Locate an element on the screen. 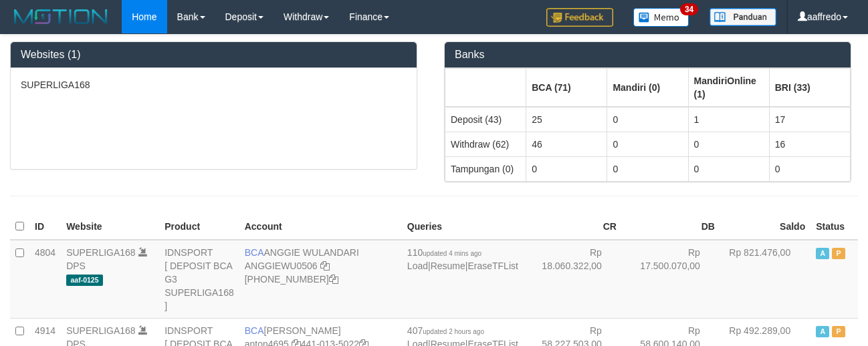 This screenshot has width=868, height=346. td: 16 is located at coordinates (809, 144).